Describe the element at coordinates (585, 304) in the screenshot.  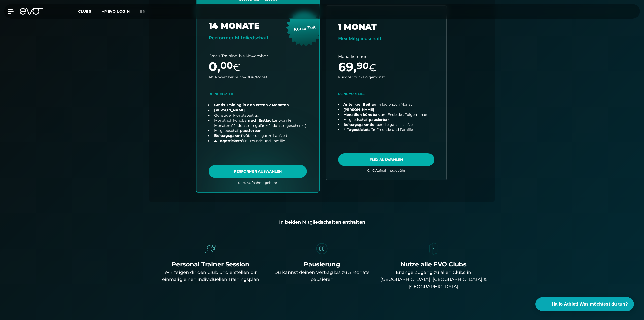
I see `button: Hallo Athlet! Was möchtest du tun?` at that location.